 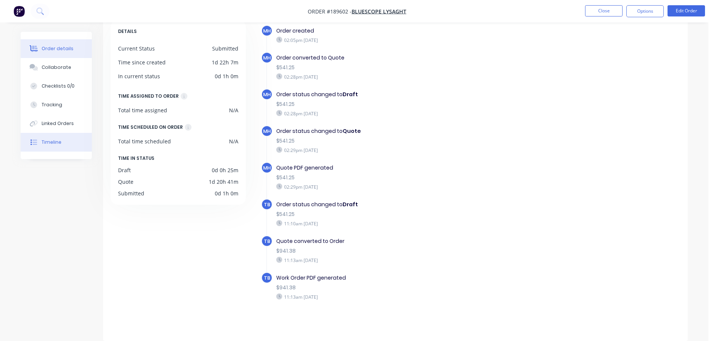 What do you see at coordinates (406, 278) in the screenshot?
I see `div: Work Order PDF generated` at bounding box center [406, 278].